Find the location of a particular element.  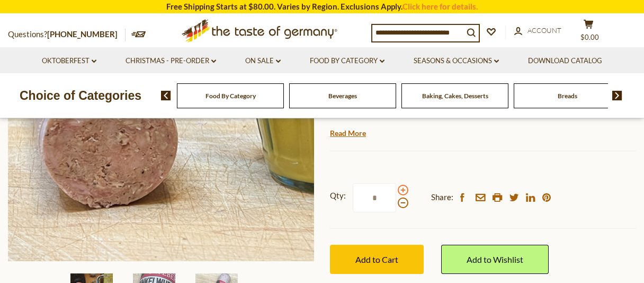

span: Share: is located at coordinates (442, 197).